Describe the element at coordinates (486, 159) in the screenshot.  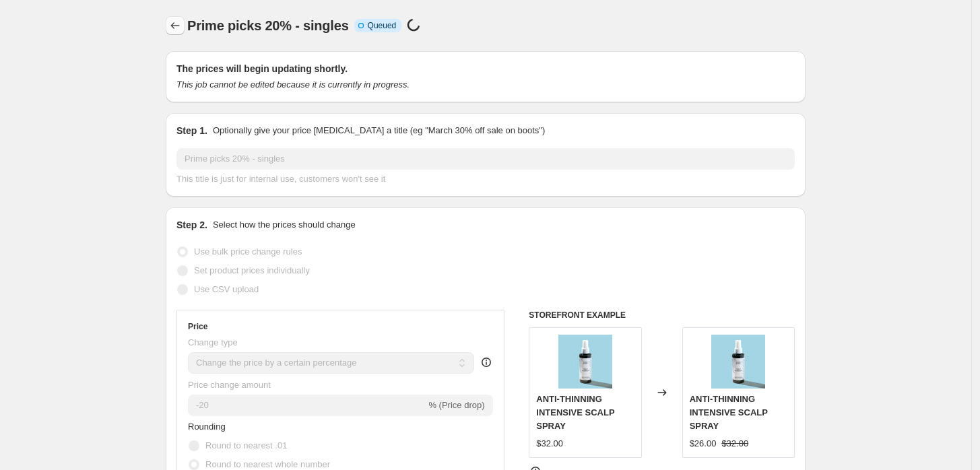
I see `input: 30% off holiday sale` at that location.